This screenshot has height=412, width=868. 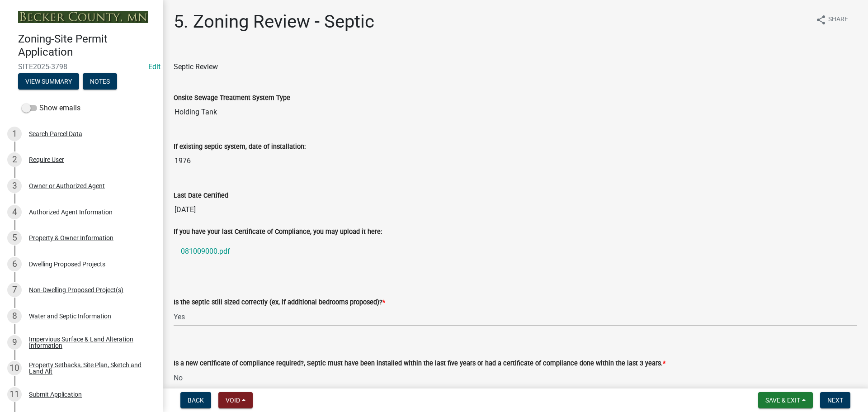 What do you see at coordinates (71, 238) in the screenshot?
I see `div: Property & Owner Information` at bounding box center [71, 238].